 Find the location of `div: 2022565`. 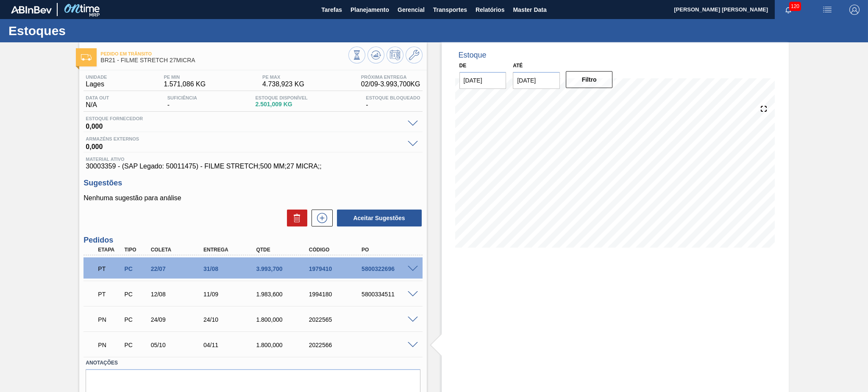

div: 2022565 is located at coordinates (336, 320).